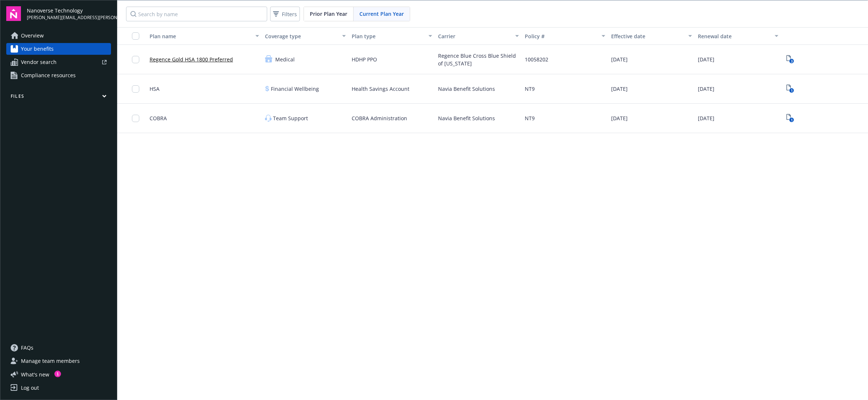 Image resolution: width=868 pixels, height=400 pixels. I want to click on a: Regence Gold HSA 1800 Preferred, so click(191, 59).